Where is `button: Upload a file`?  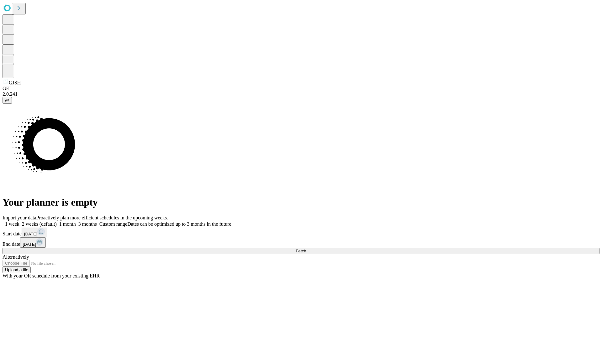 button: Upload a file is located at coordinates (17, 269).